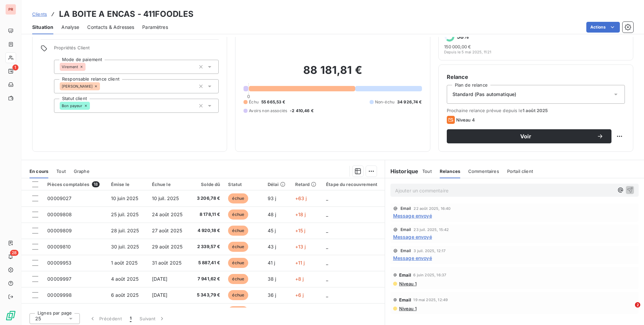 The height and width of the screenshot is (325, 644). What do you see at coordinates (38, 319) in the screenshot?
I see `span: 25` at bounding box center [38, 319].